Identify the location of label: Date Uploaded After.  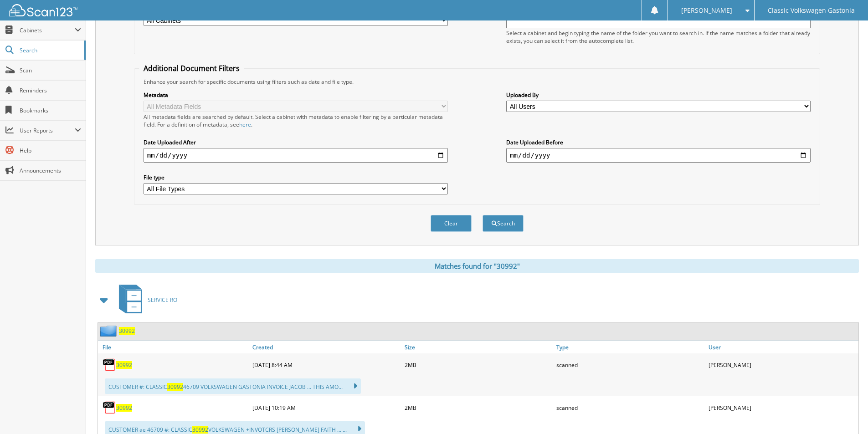
(296, 142).